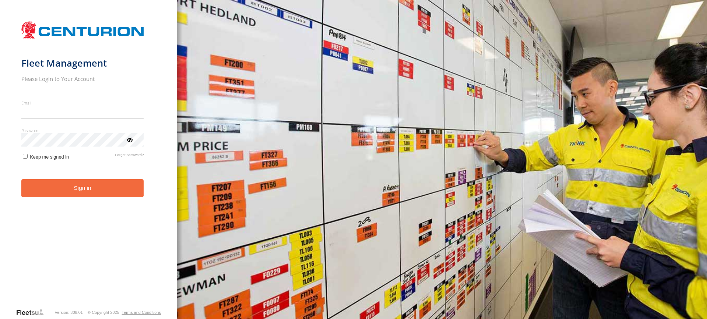 The width and height of the screenshot is (707, 319). Describe the element at coordinates (83, 103) in the screenshot. I see `label: Email` at that location.